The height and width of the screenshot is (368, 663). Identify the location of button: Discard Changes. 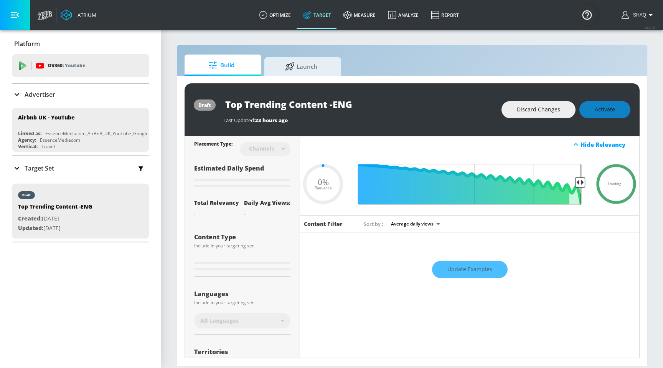
(538, 109).